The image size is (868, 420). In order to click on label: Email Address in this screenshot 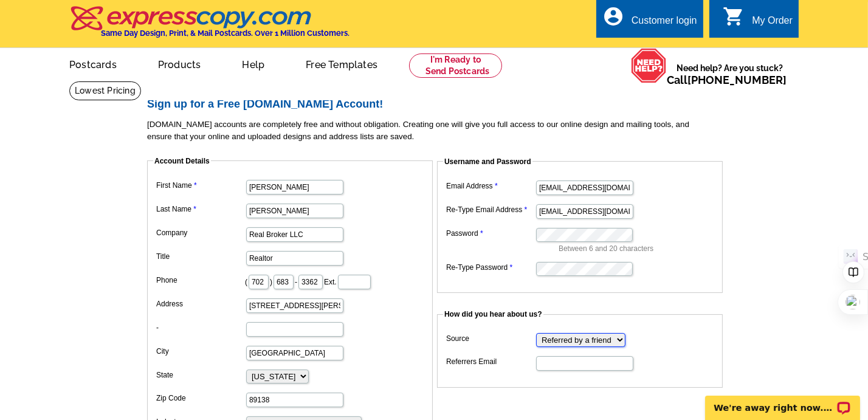, I will do `click(491, 186)`.